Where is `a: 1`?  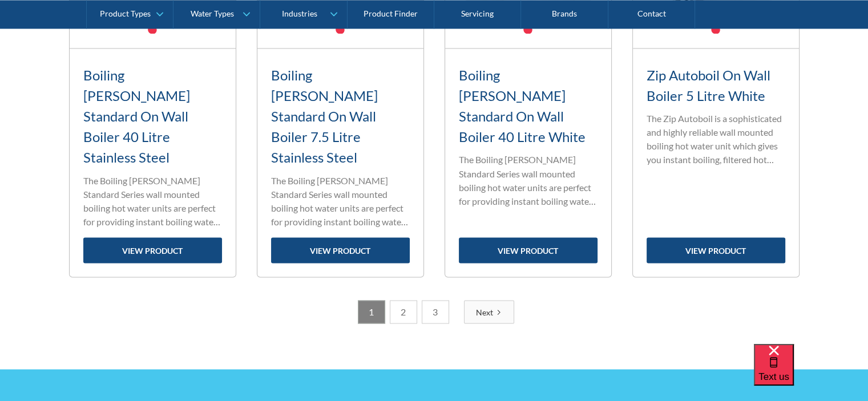
a: 1 is located at coordinates (372, 311).